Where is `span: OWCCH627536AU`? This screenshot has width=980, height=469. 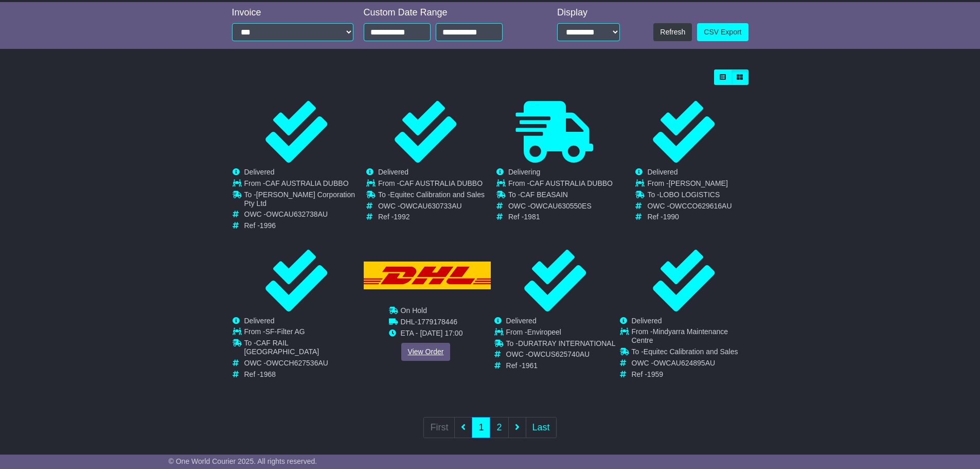
span: OWCCH627536AU is located at coordinates (297, 363).